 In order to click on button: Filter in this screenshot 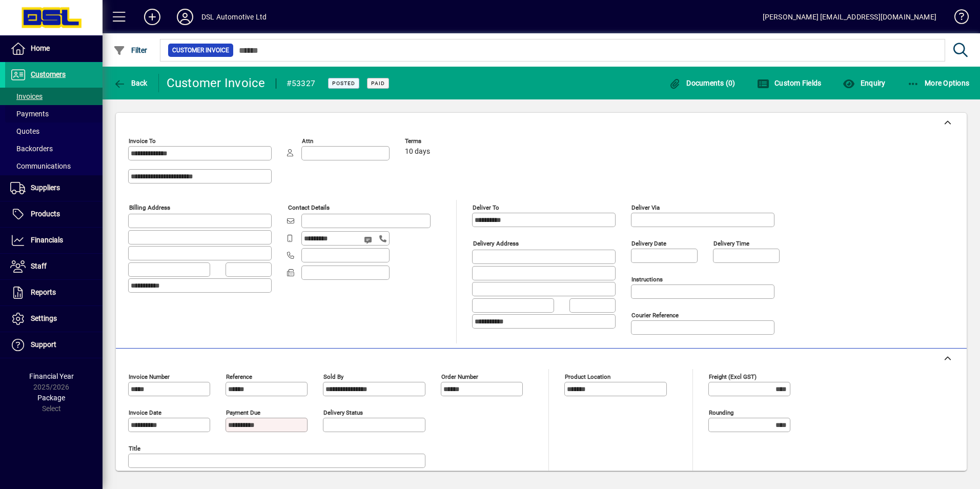, I will do `click(130, 50)`.